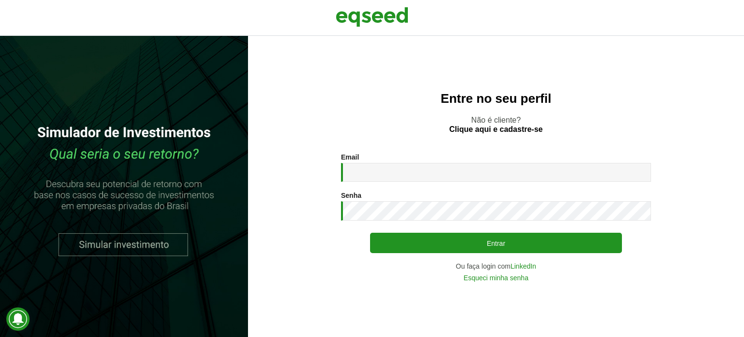  Describe the element at coordinates (496, 98) in the screenshot. I see `h2: Entre no seu perfil` at that location.